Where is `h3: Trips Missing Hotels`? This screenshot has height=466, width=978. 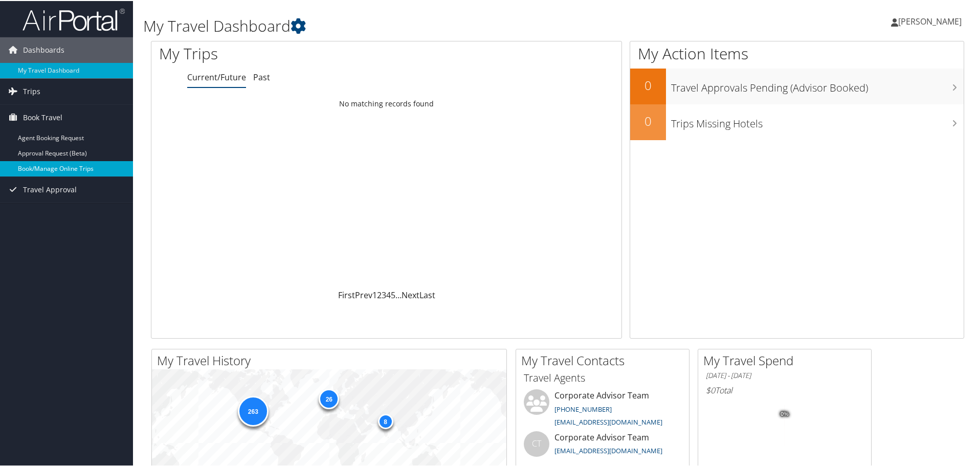 h3: Trips Missing Hotels is located at coordinates (818, 120).